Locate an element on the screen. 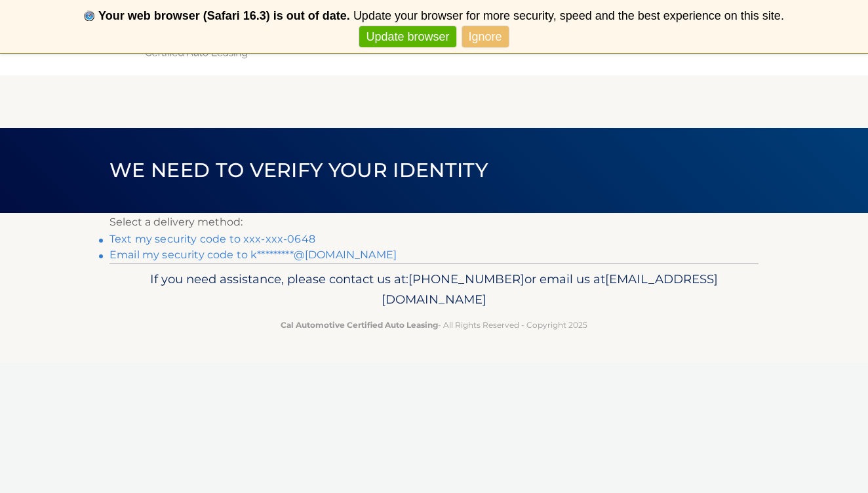 Image resolution: width=868 pixels, height=493 pixels. strong: Cal Automotive Certified Auto Leasing is located at coordinates (359, 325).